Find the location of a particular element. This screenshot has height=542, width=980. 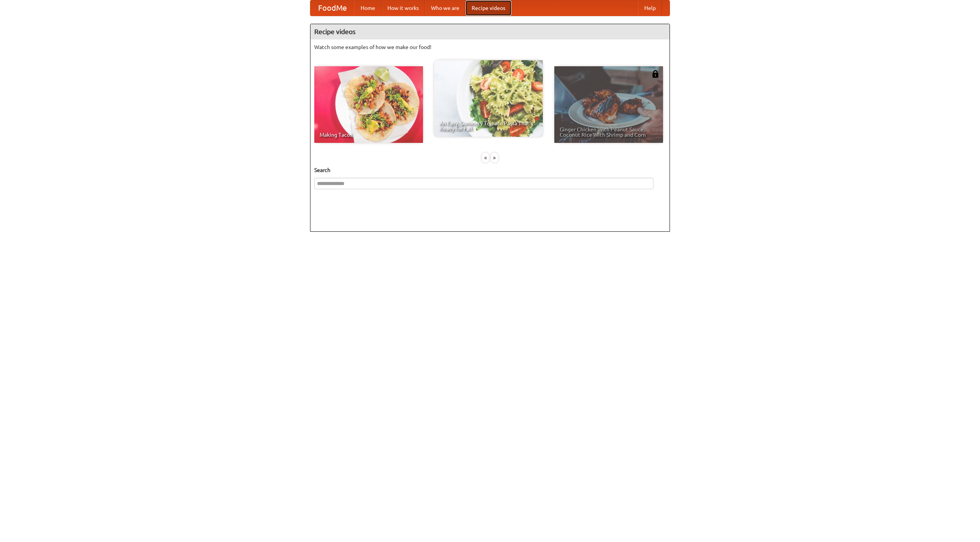

a: Who we are is located at coordinates (445, 8).